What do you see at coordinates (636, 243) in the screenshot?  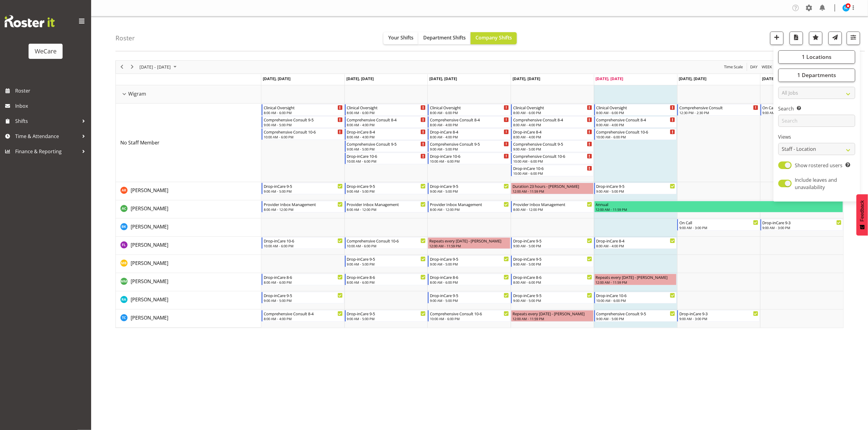 I see `div: Felize Lacson"s event - Drop-inCare 8-4 Begin From Friday, August 15, 2025 at 8:00:00 AM GMT+12:0...` at bounding box center [636, 243].